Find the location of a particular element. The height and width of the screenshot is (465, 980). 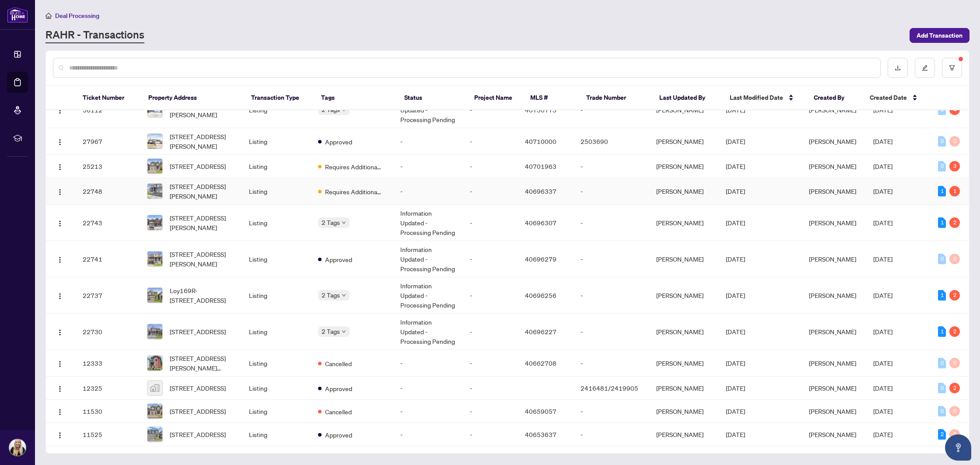

button: edit is located at coordinates (925, 68).